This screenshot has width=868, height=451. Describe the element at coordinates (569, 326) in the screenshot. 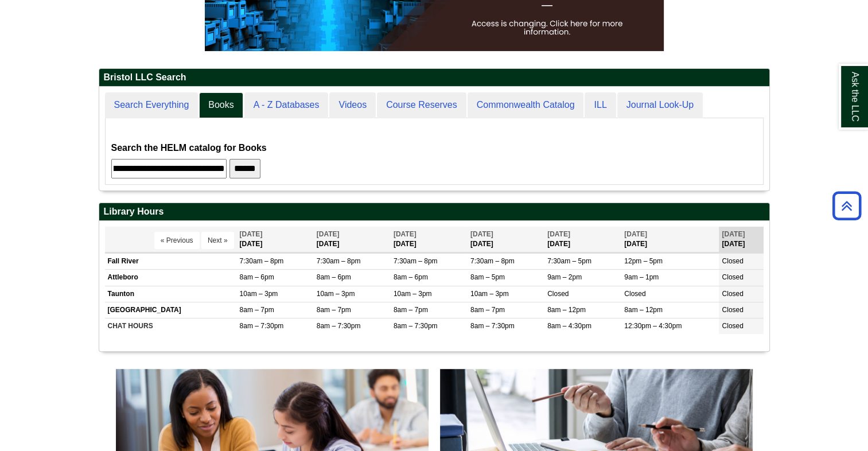

I see `span: 8am – 4:30pm` at that location.